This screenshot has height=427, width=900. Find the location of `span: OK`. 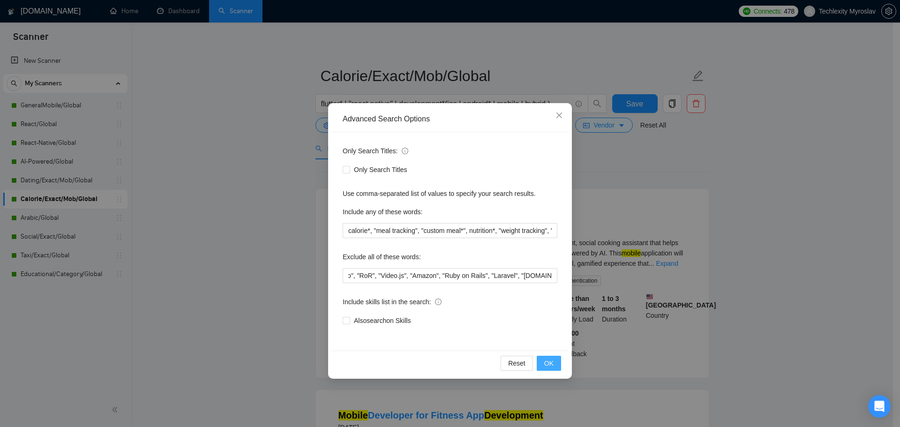

span: OK is located at coordinates (549, 363).